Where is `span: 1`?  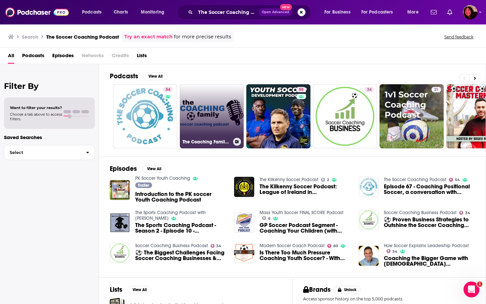
span: 1 is located at coordinates (480, 285).